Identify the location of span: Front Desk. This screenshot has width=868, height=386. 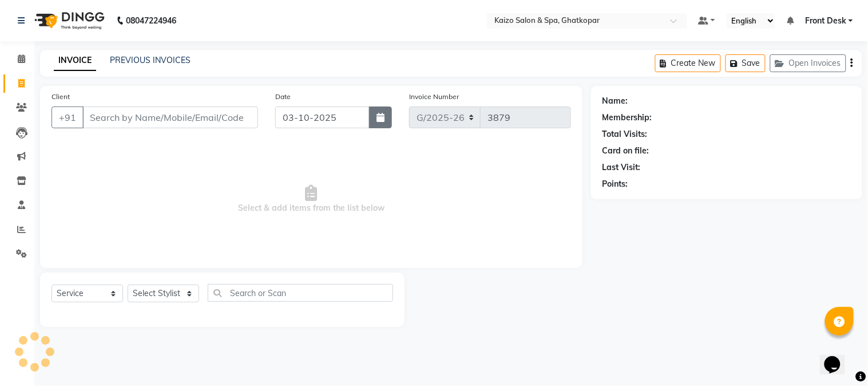
(826, 21).